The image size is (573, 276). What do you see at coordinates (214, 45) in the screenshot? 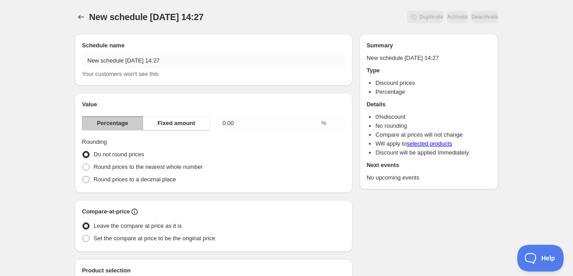
I see `h2: Schedule name` at bounding box center [214, 45].